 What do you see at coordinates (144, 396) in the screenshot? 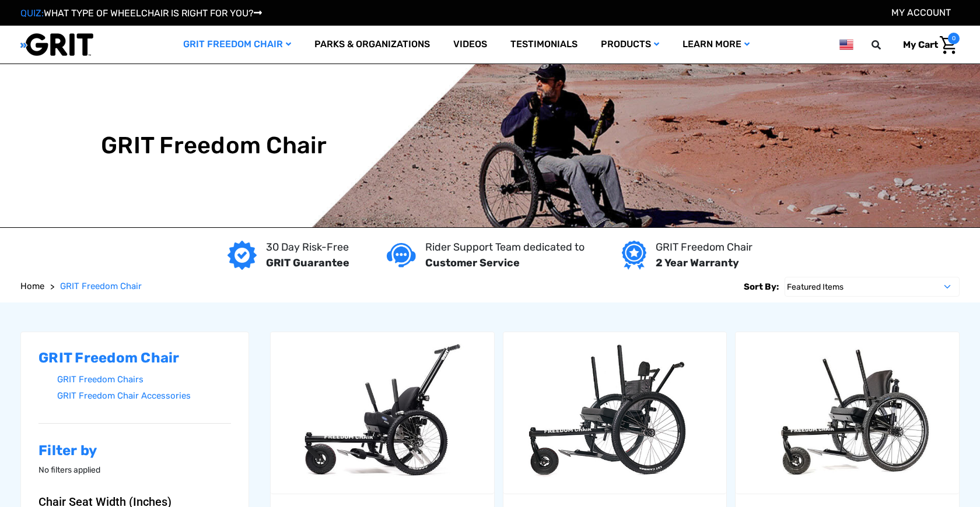
I see `a: GRIT Freedom Chair Accessories` at bounding box center [144, 396].